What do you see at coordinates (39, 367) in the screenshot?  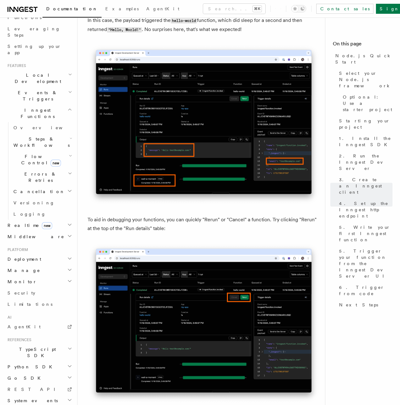 I see `button: Python SDK` at bounding box center [39, 367].